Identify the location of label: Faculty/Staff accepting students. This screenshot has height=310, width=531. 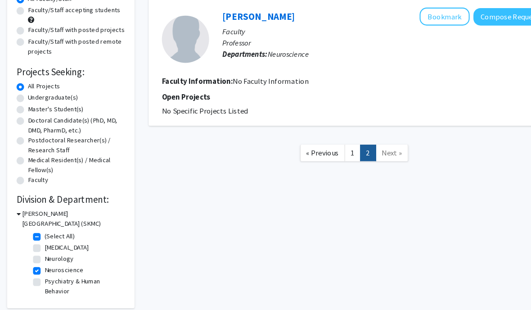
(71, 9).